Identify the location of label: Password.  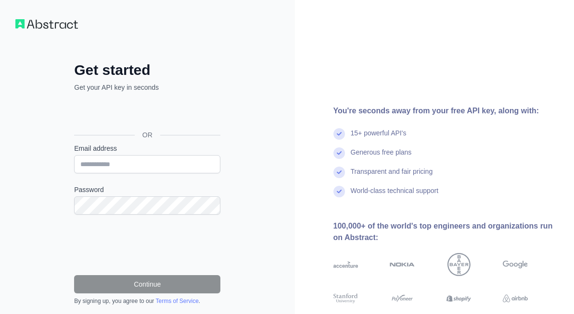
(147, 190).